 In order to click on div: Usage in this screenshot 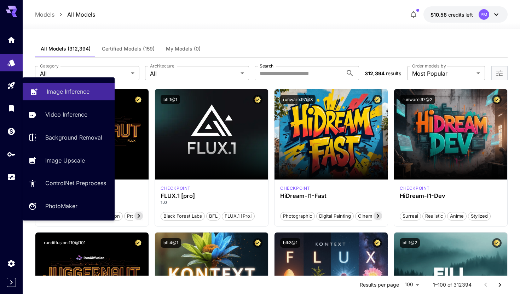, I will do `click(11, 177)`.